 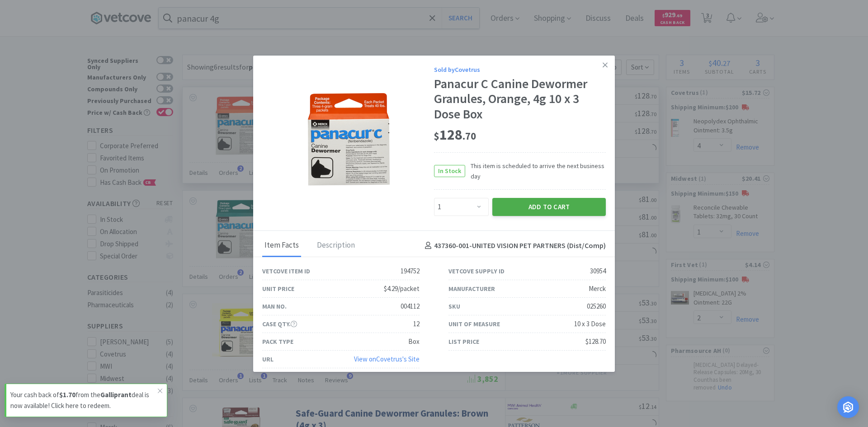 I want to click on span: . 70, so click(x=469, y=136).